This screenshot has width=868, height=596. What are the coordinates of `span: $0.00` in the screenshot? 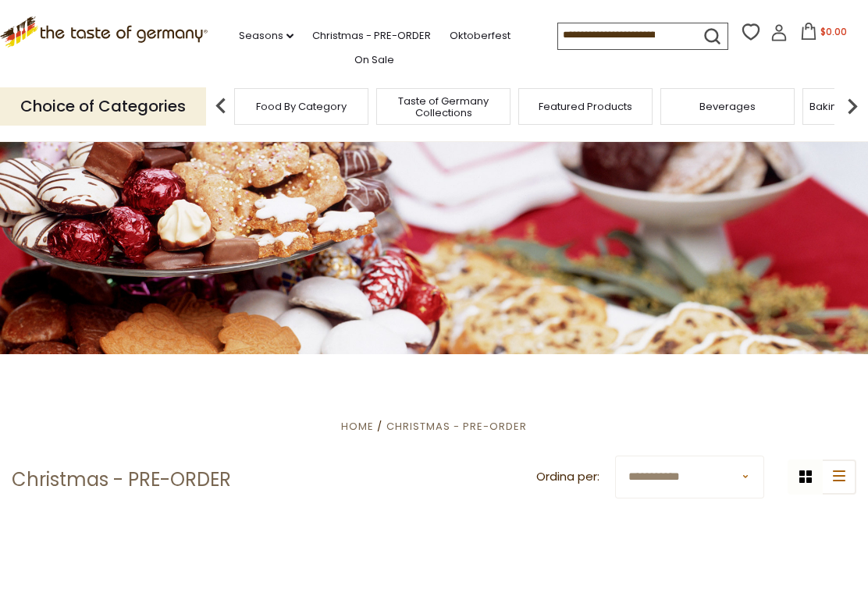 It's located at (834, 31).